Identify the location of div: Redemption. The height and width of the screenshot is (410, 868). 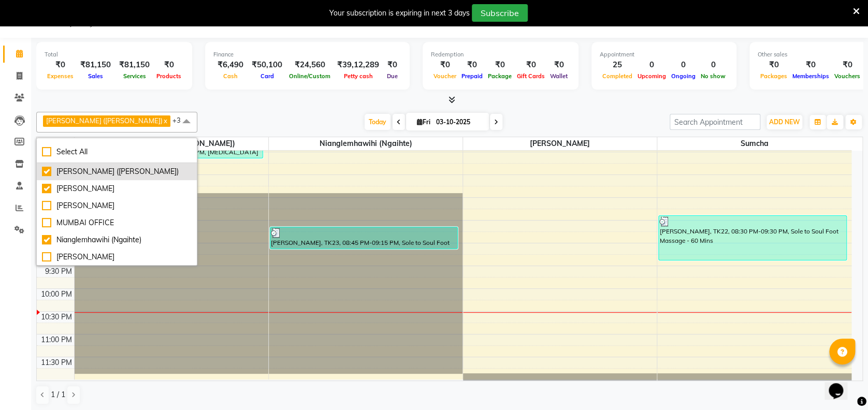
(500, 54).